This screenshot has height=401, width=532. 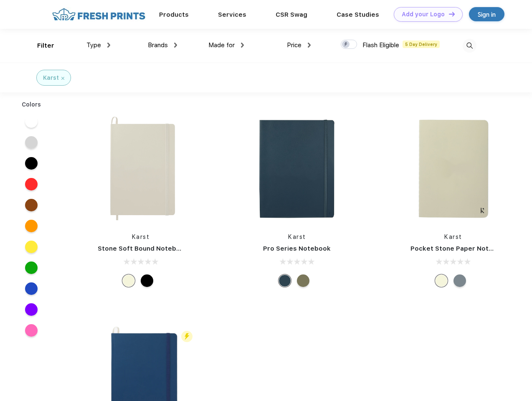 What do you see at coordinates (381, 45) in the screenshot?
I see `span: Flash Eligible` at bounding box center [381, 45].